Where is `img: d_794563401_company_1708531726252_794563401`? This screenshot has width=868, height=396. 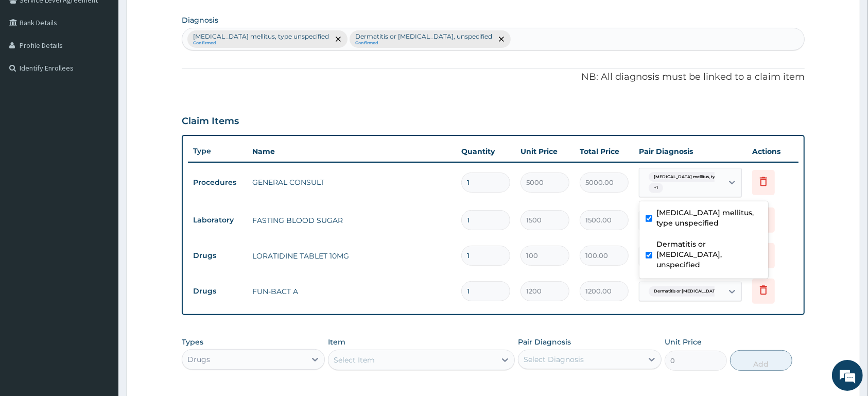
img: d_794563401_company_1708531726252_794563401 is located at coordinates (31, 65).